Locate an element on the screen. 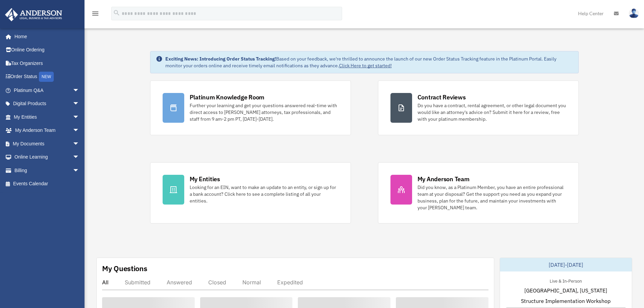 Image resolution: width=644 pixels, height=308 pixels. a: Digital Productsarrow_drop_down is located at coordinates (47, 104).